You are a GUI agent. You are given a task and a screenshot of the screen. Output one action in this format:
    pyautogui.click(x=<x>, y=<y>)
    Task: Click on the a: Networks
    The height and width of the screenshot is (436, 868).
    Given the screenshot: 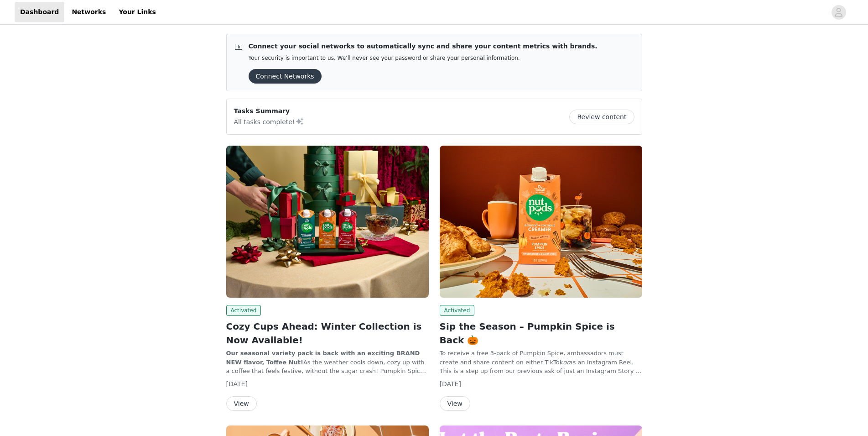 What is the action you would take?
    pyautogui.click(x=89, y=12)
    